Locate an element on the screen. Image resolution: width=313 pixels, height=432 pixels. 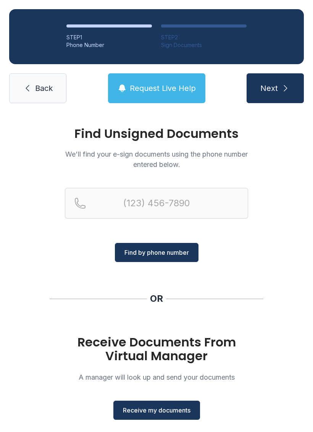
p: A manager will look up and send your documents is located at coordinates (156, 377).